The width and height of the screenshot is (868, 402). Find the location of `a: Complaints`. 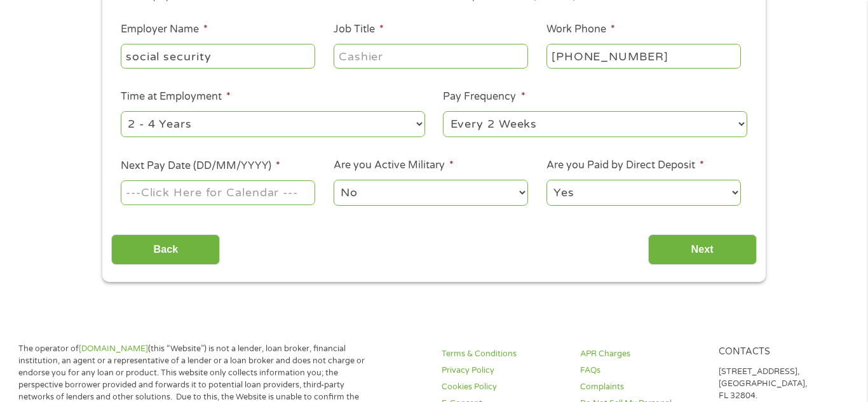

a: Complaints is located at coordinates (642, 387).